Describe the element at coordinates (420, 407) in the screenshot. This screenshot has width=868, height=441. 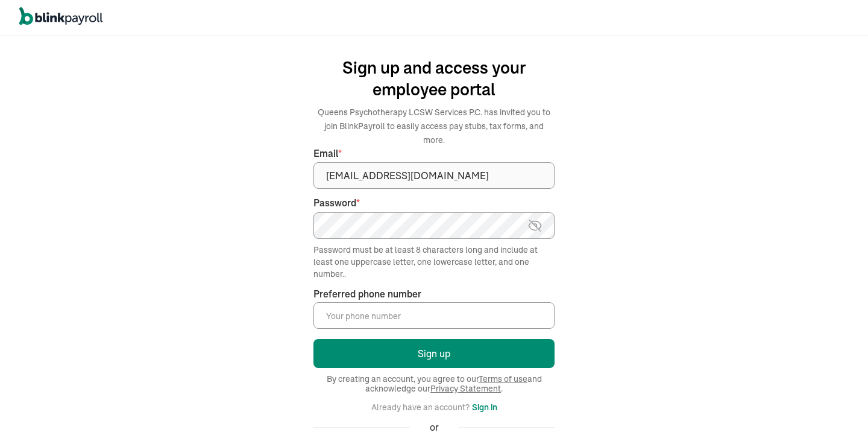
I see `span: Already have an account?` at that location.